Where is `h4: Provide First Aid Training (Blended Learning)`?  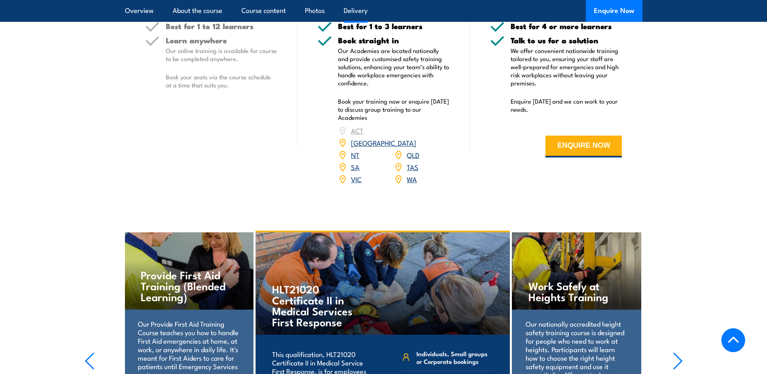 h4: Provide First Aid Training (Blended Learning) is located at coordinates (188, 285).